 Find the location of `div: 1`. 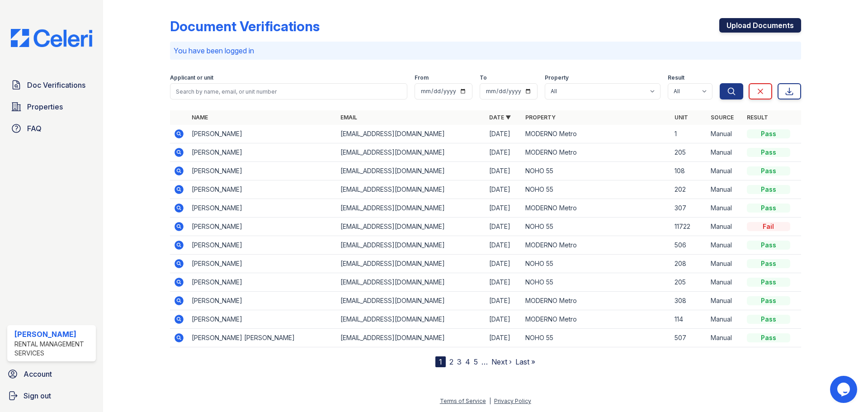

div: 1 is located at coordinates (440, 362).